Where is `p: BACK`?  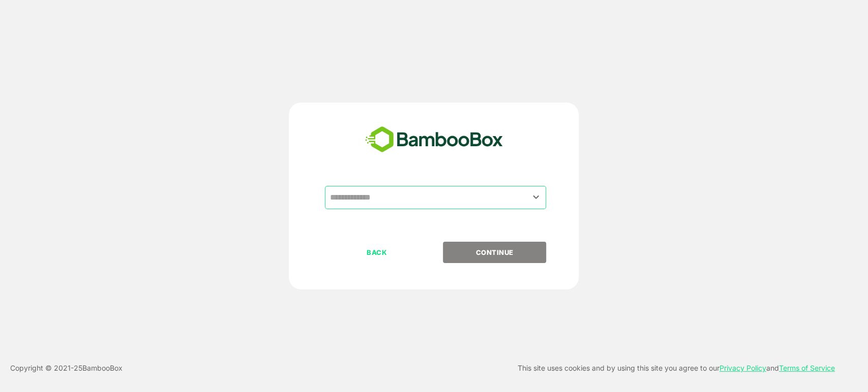 p: BACK is located at coordinates (377, 252).